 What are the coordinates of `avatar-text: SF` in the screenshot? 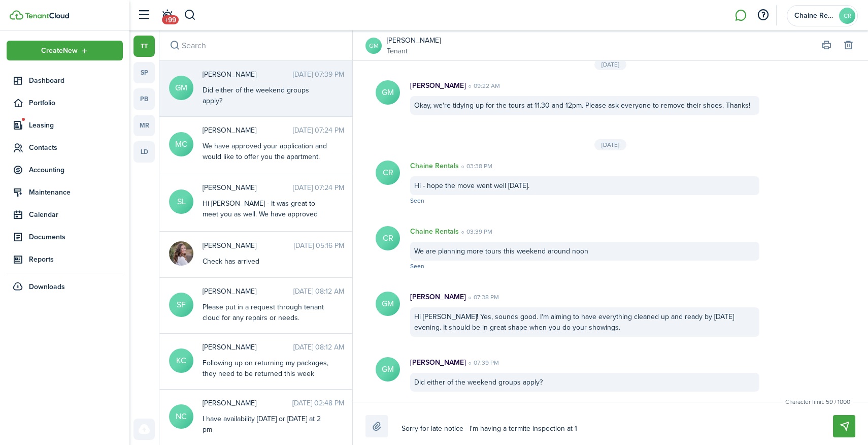 It's located at (181, 305).